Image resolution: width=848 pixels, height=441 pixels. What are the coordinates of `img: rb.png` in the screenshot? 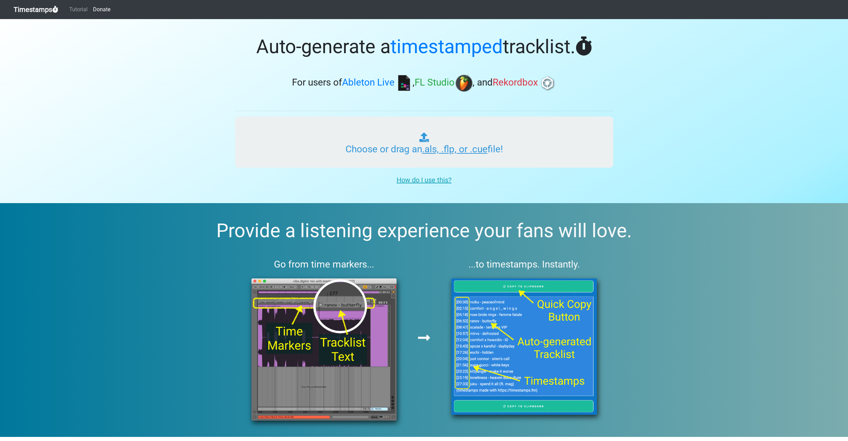 It's located at (547, 83).